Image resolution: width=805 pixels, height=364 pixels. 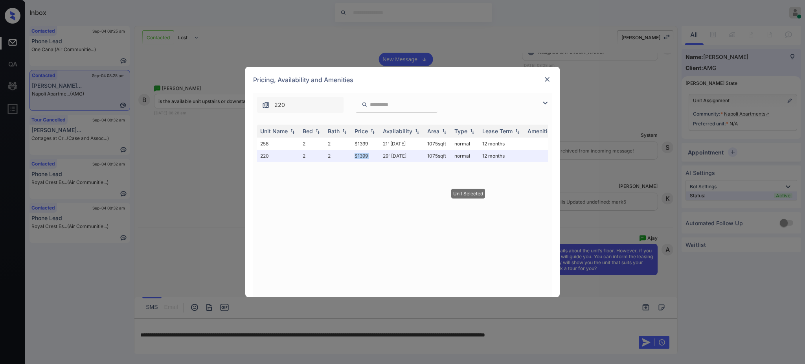 I want to click on div: Price, so click(x=361, y=131).